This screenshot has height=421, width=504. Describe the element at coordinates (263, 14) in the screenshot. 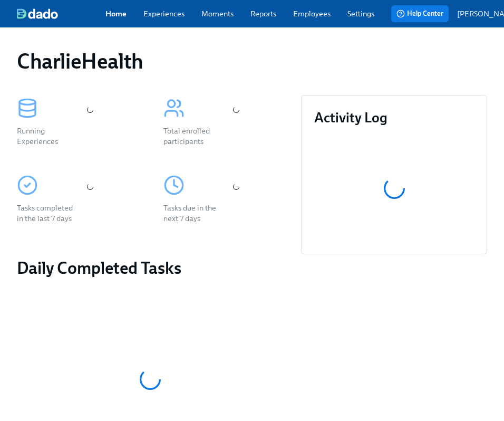

I see `a: Reports` at that location.